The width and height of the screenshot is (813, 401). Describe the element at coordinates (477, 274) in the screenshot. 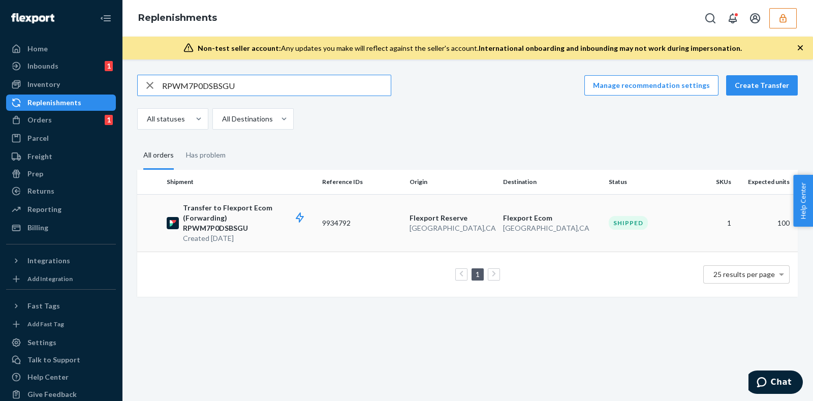

I see `a: Page 1 is your current page` at that location.